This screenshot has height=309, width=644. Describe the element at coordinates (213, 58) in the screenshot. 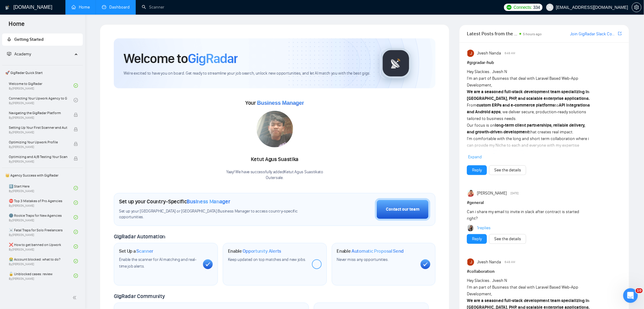

I see `span: GigRadar` at that location.